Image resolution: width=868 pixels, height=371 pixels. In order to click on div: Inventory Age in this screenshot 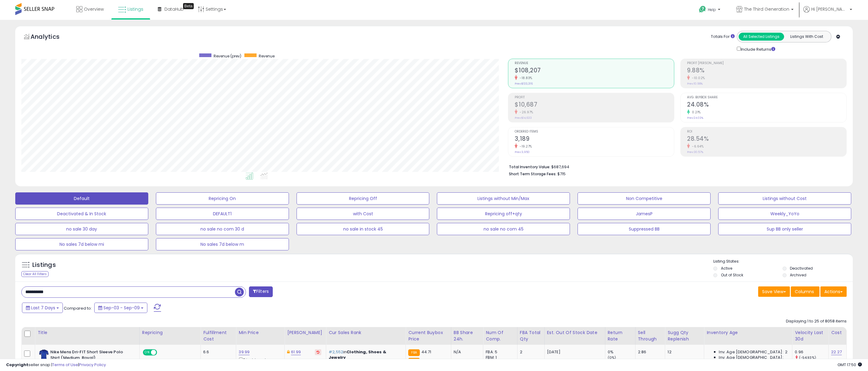, I will do `click(748, 332)`.